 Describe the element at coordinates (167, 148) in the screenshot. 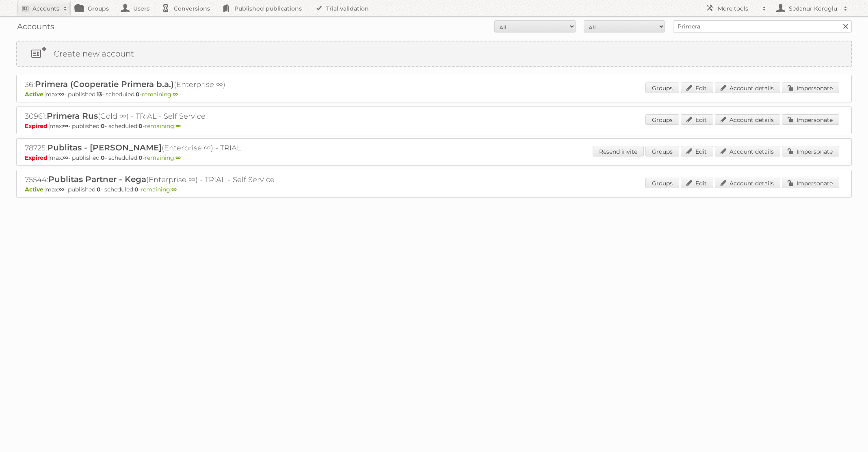

I see `h2: 78725: (Enterprise ∞) - TRIAL` at that location.